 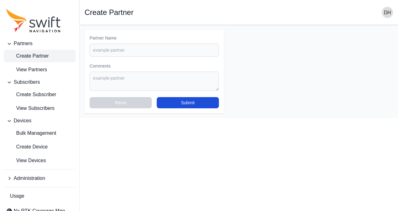 What do you see at coordinates (109, 12) in the screenshot?
I see `h1: Create Partner` at bounding box center [109, 12].